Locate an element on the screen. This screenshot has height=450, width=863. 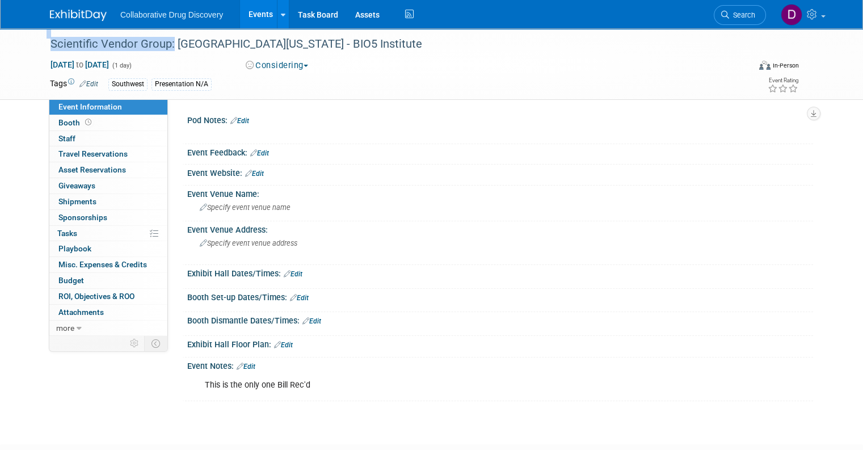
span: Specify event venue address is located at coordinates (248, 243).